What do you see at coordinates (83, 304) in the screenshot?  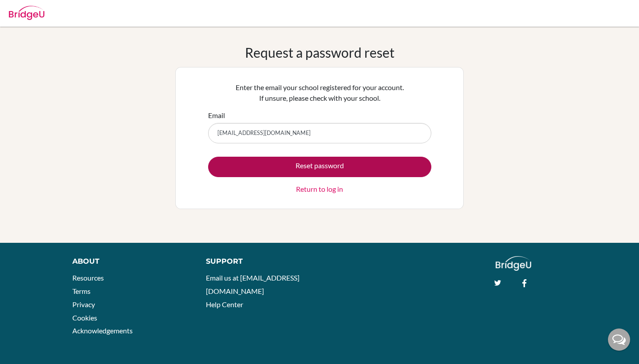 I see `a: Privacy` at bounding box center [83, 304].